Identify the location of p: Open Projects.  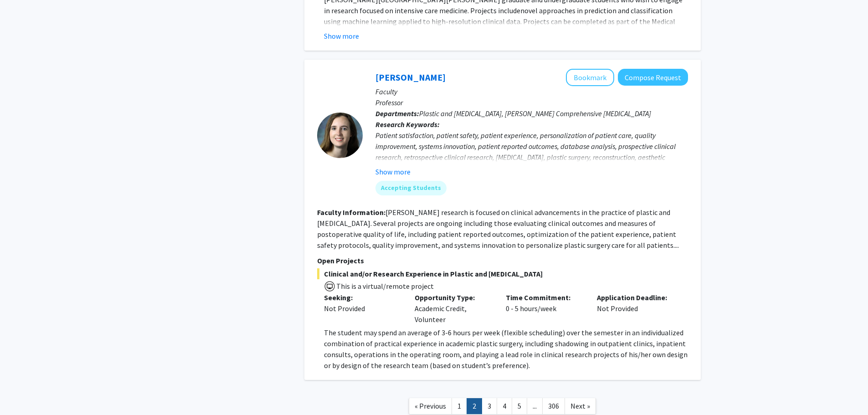
(503, 261).